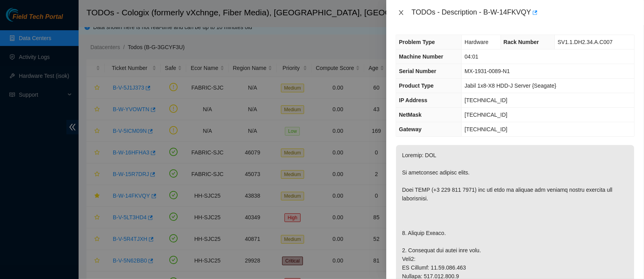  I want to click on span: Rack Number, so click(521, 42).